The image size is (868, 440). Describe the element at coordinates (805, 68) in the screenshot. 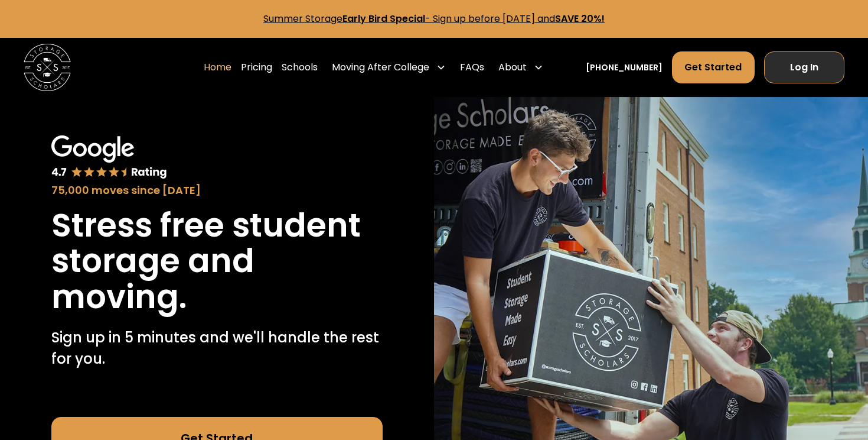

I see `a: Log In` at that location.